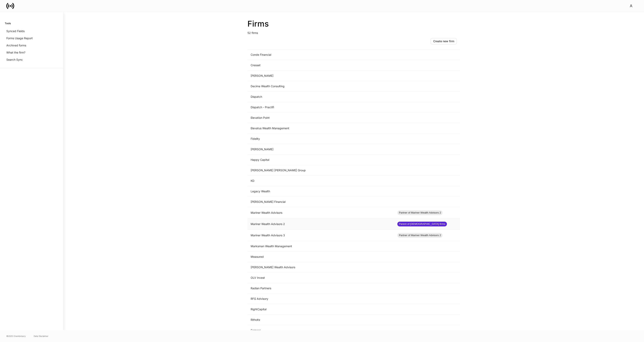 This screenshot has width=644, height=342. Describe the element at coordinates (32, 31) in the screenshot. I see `a: Synced Fields` at that location.